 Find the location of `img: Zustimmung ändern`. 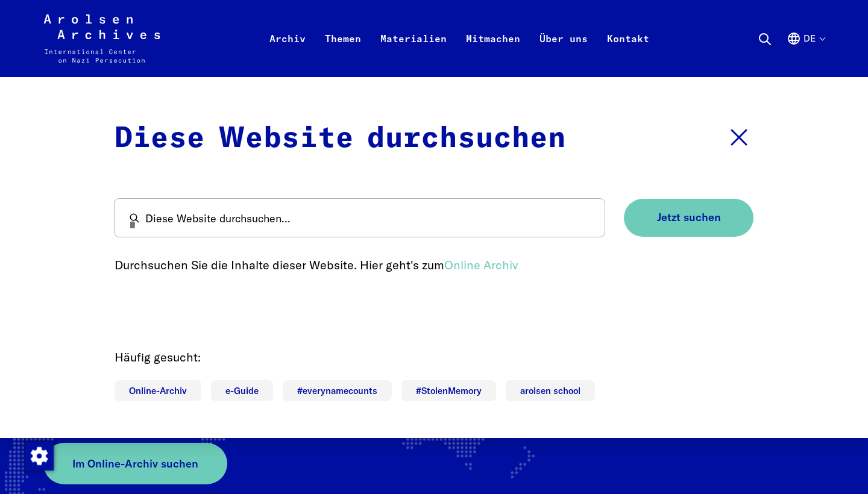

img: Zustimmung ändern is located at coordinates (39, 456).